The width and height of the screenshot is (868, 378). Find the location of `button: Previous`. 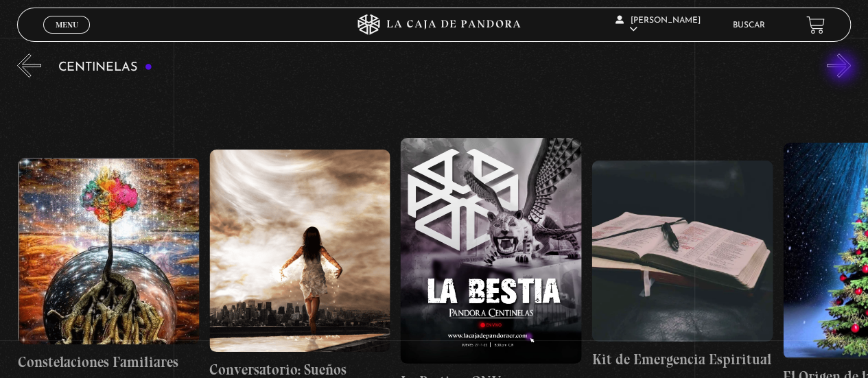

button: Previous is located at coordinates (29, 66).